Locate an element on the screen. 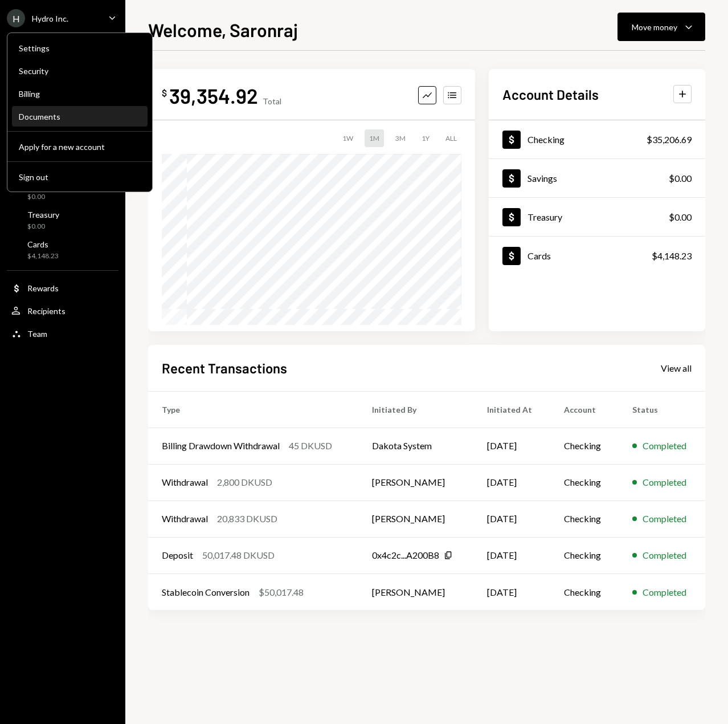 The image size is (728, 724). div: Documents is located at coordinates (80, 116).